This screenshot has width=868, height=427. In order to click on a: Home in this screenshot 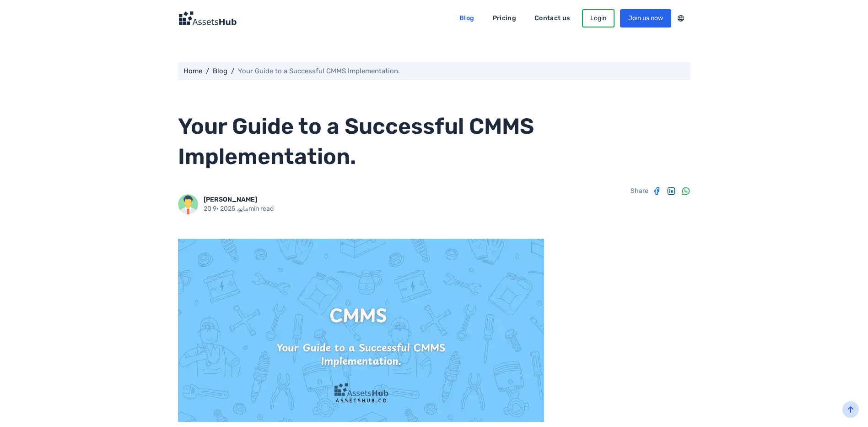, I will do `click(193, 71)`.